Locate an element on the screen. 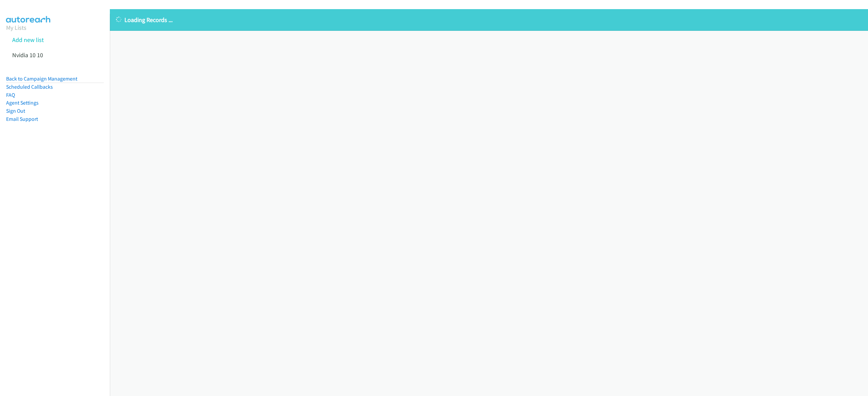  a: Add new list is located at coordinates (28, 40).